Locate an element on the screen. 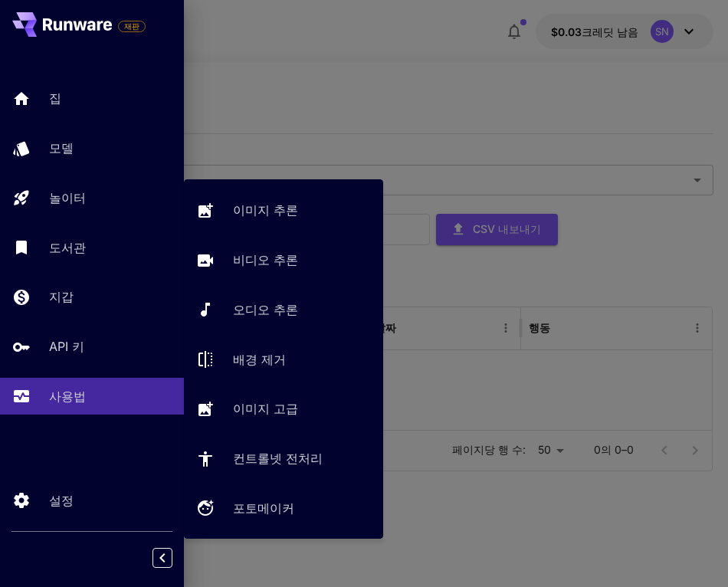 The image size is (728, 587). p: API 키 is located at coordinates (67, 347).